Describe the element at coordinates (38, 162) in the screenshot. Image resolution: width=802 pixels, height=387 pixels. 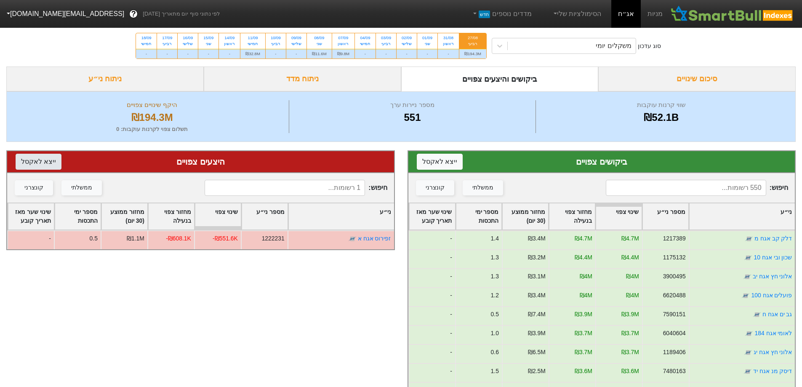
I see `button: ייצא לאקסל` at that location.